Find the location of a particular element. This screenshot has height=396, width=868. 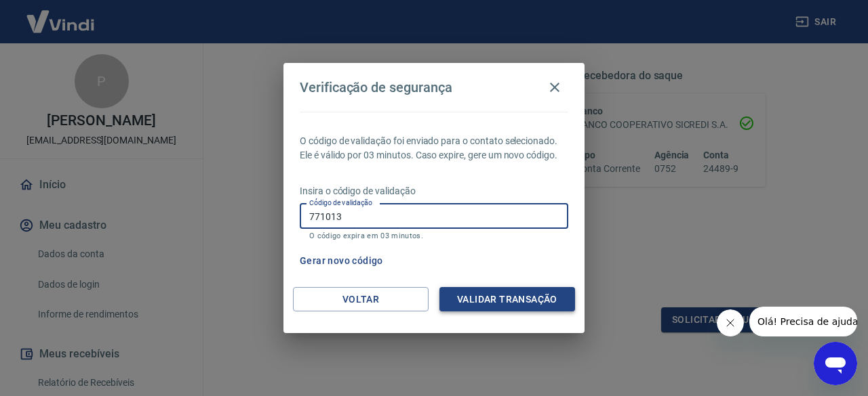

h4: Verificação de segurança is located at coordinates (376, 87).